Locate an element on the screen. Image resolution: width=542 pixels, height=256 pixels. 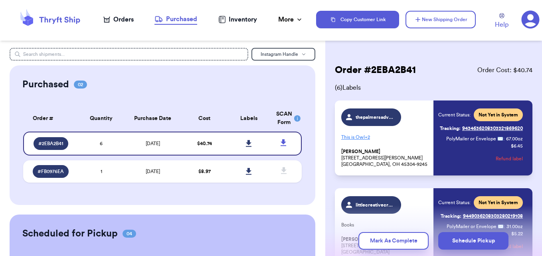
span: Order Cost: $ 40.74 is located at coordinates (505, 70).